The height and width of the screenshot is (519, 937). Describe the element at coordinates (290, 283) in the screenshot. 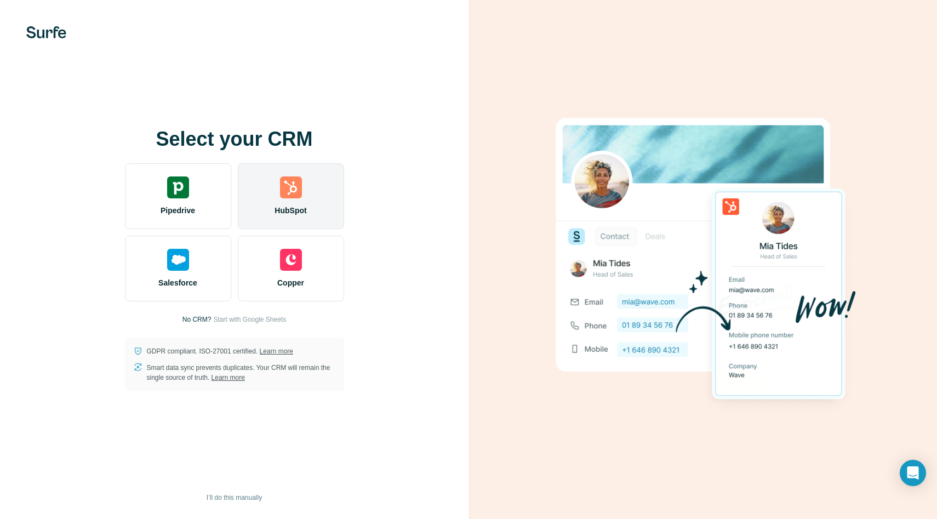

I see `span: Copper` at that location.